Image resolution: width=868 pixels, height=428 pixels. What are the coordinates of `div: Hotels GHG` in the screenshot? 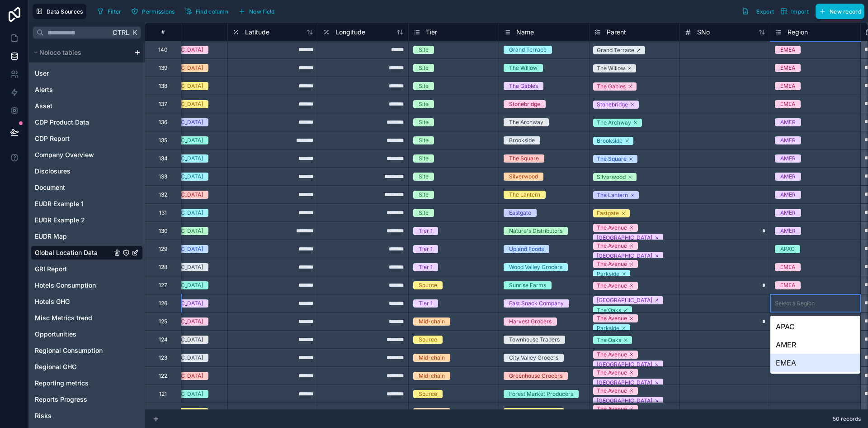 It's located at (87, 301).